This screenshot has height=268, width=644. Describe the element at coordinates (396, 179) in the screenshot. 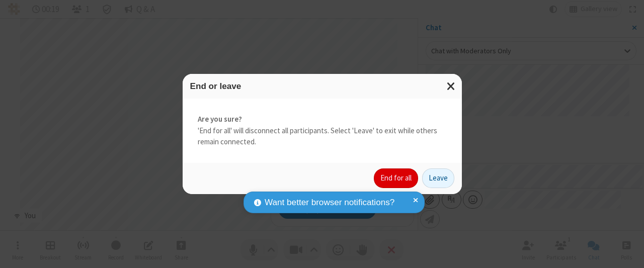

I see `button: End for all` at that location.